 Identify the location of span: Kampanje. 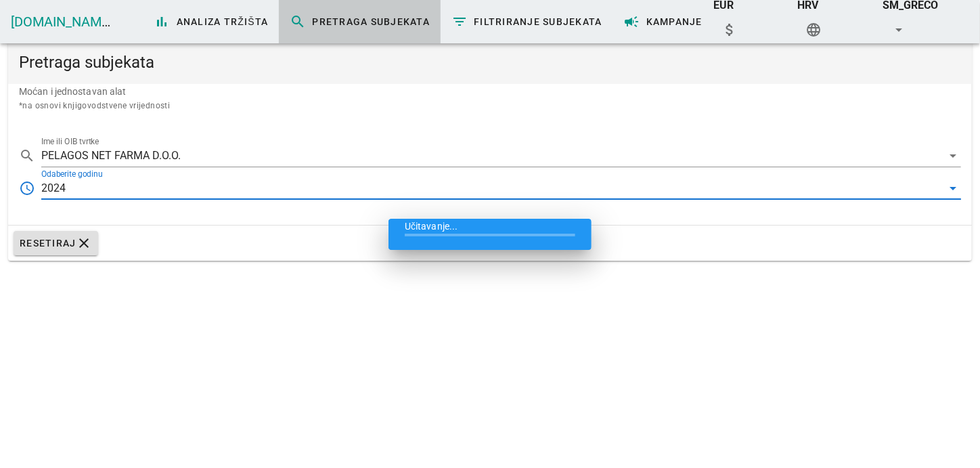
(663, 22).